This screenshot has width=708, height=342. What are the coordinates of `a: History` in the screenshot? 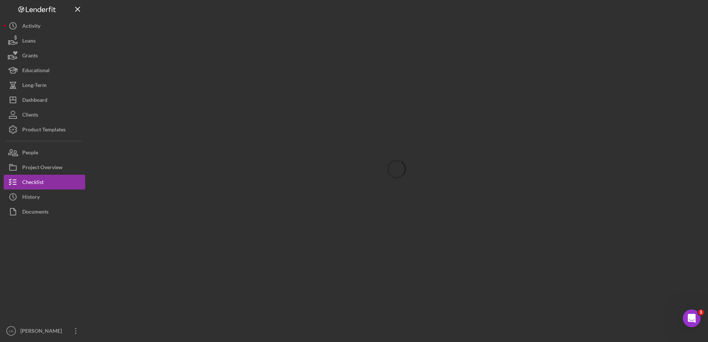 It's located at (44, 197).